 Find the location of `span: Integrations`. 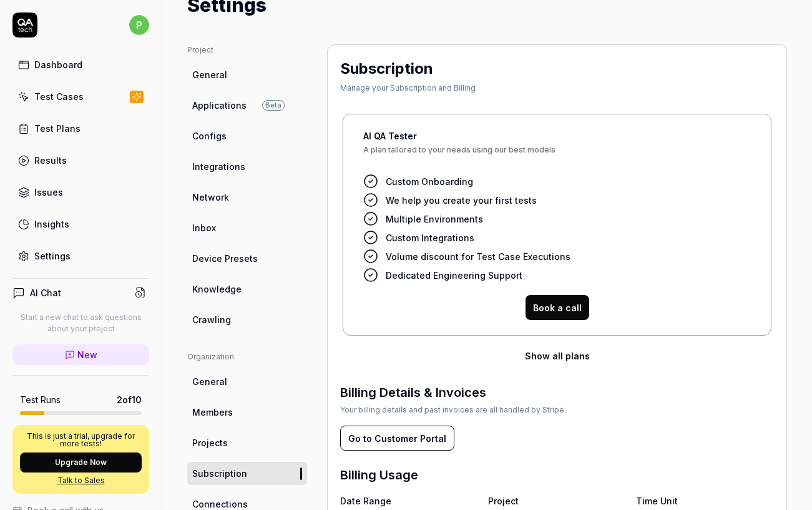

span: Integrations is located at coordinates (219, 166).